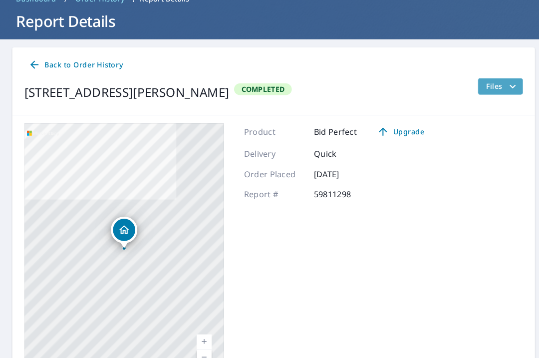  What do you see at coordinates (330, 130) in the screenshot?
I see `p: Bid Perfect` at bounding box center [330, 130].